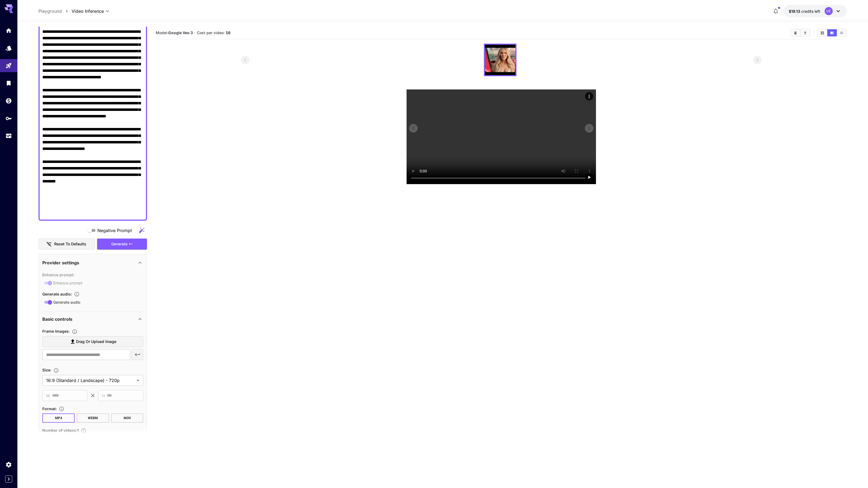 The image size is (868, 488). Describe the element at coordinates (500, 60) in the screenshot. I see `img: l0QAAAAZJREFUAwDfV5Ln3L9l1wAAAABJRU5ErkJggg==` at that location.